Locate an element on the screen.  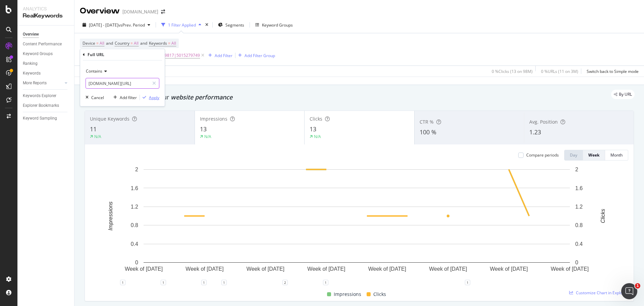
div: Keywords is located at coordinates (32, 73).